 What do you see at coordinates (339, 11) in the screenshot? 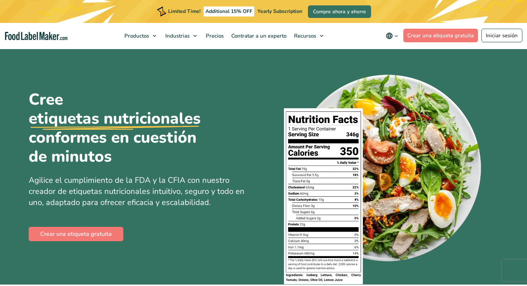
I see `a: Compre ahora y ahorre` at bounding box center [339, 11].